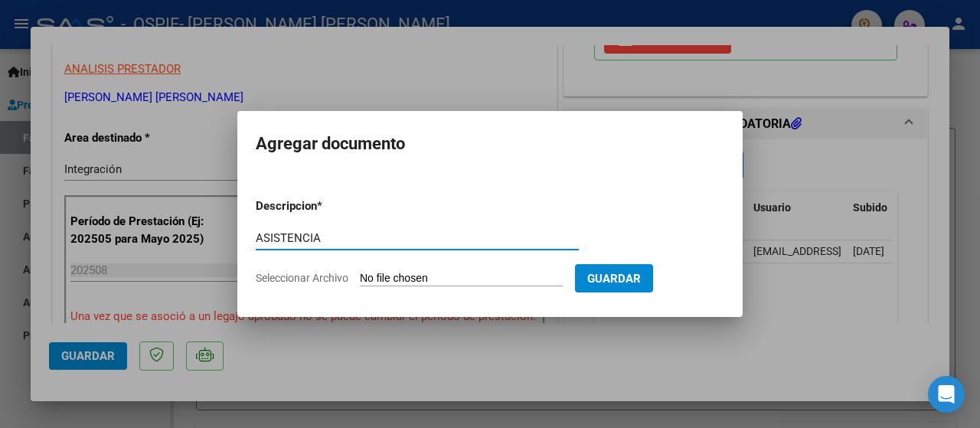 This screenshot has height=428, width=980. What do you see at coordinates (946, 395) in the screenshot?
I see `div: Open Intercom Messenger` at bounding box center [946, 395].